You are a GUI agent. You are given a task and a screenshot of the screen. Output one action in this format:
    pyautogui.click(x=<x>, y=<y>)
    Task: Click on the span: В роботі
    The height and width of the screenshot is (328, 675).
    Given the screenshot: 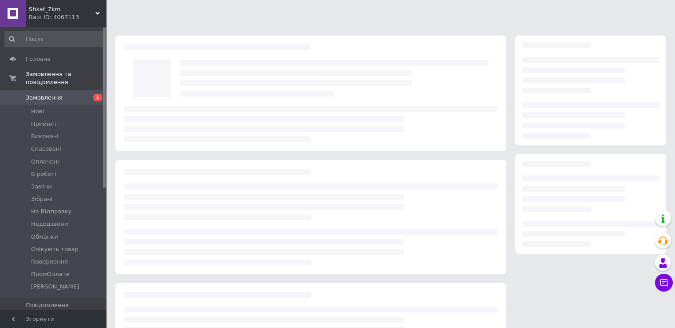 What is the action you would take?
    pyautogui.click(x=43, y=174)
    